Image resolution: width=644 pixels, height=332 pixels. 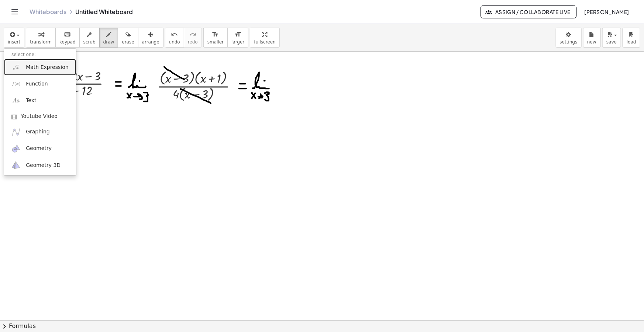 What do you see at coordinates (40, 67) in the screenshot?
I see `a: Math Expression` at bounding box center [40, 67].